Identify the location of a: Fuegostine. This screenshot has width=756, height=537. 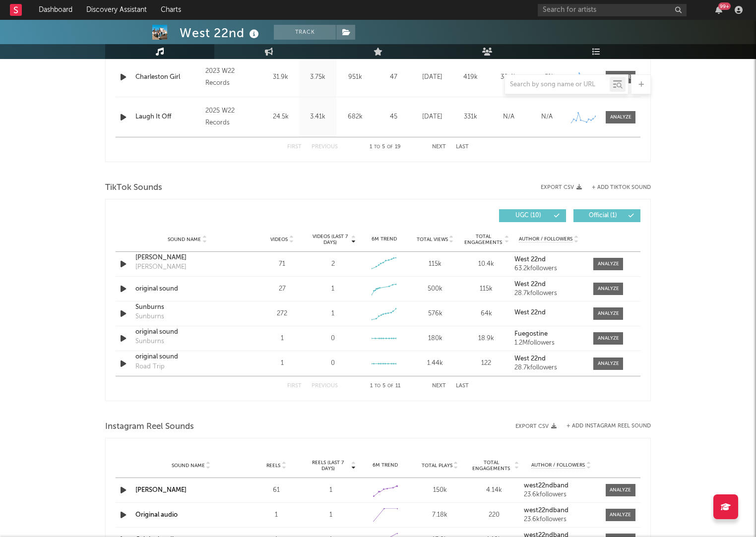
(549, 335).